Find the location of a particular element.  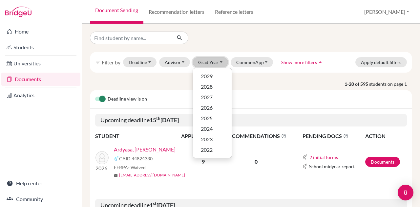

button: 2023 is located at coordinates (212, 139).